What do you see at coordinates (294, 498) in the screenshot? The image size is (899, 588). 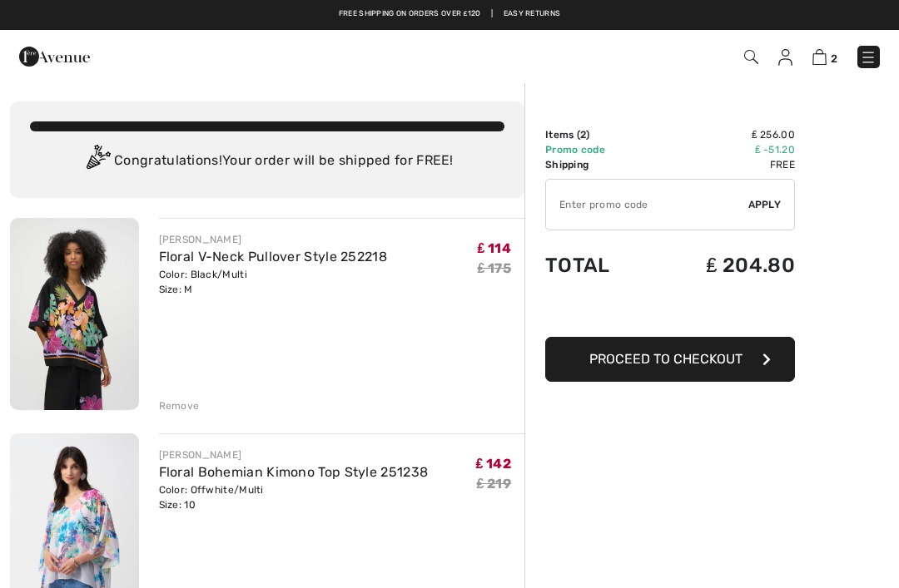 I see `div: Color: Offwhite/Multi Size: 10` at bounding box center [294, 498].